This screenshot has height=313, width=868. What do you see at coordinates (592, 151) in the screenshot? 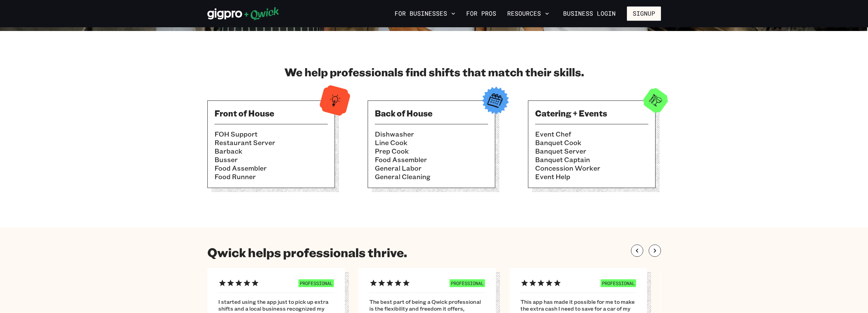
I see `li: Banquet Server` at bounding box center [592, 151].